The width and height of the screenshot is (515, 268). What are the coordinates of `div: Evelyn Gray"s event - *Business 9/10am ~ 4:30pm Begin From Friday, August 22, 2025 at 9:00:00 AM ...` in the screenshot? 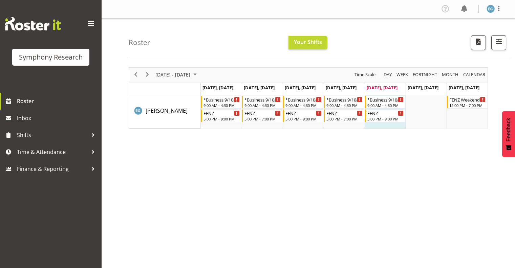 It's located at (385, 102).